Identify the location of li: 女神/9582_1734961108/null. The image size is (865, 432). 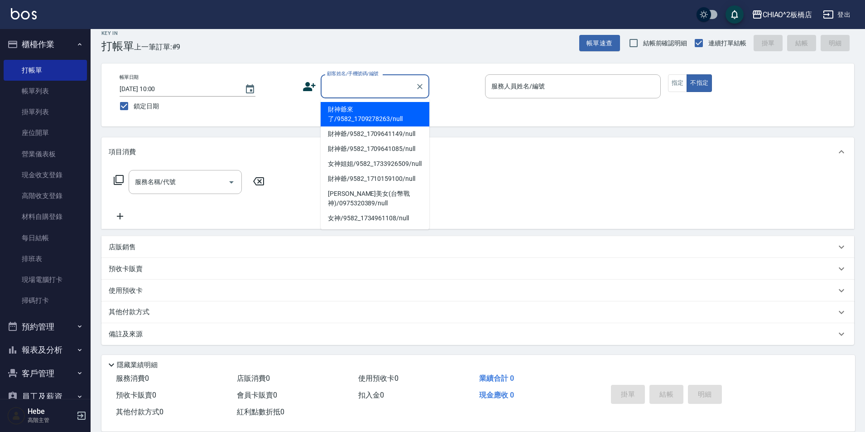
(375, 218).